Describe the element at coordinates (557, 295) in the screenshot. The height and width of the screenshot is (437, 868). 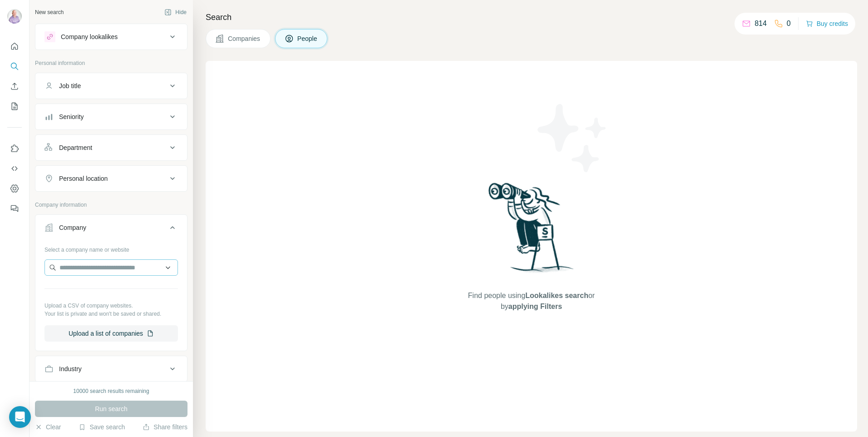
I see `span: Lookalikes search` at that location.